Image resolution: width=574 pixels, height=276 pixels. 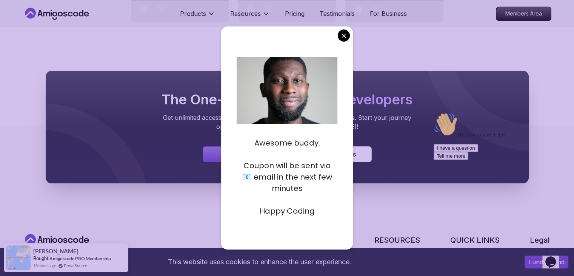 What do you see at coordinates (80, 258) in the screenshot?
I see `a: Amigoscode PRO Membership` at bounding box center [80, 258].